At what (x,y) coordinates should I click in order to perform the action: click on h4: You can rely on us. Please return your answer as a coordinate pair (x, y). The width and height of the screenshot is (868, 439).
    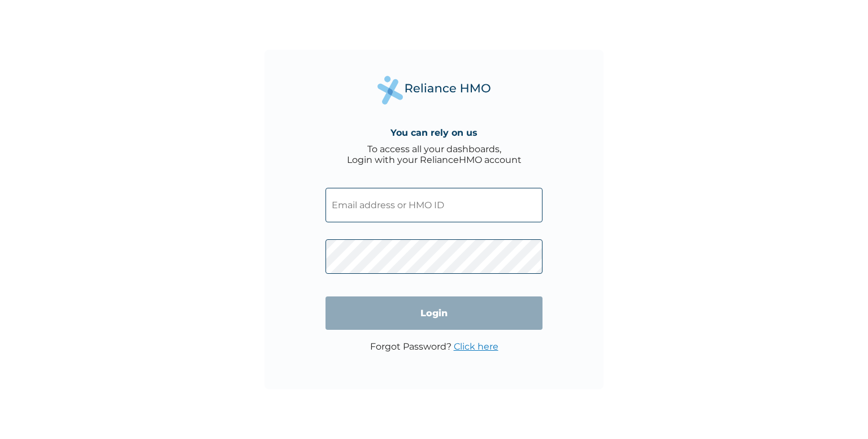
    Looking at the image, I should click on (434, 132).